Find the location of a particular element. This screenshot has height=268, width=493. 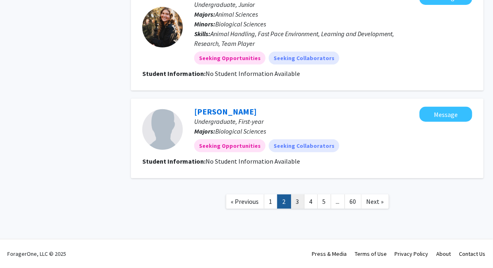

a: 1 is located at coordinates (271, 201).